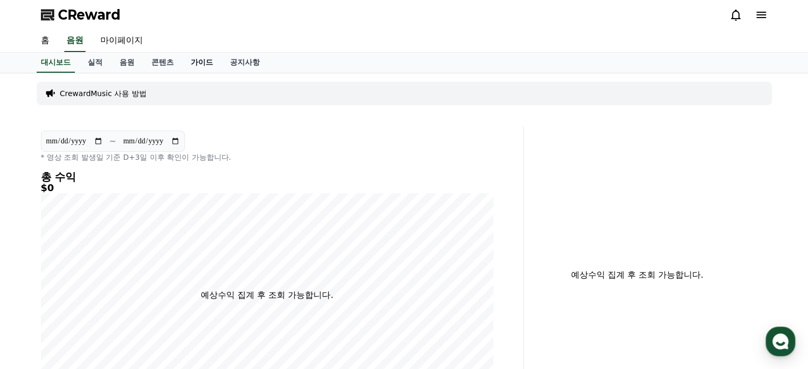  What do you see at coordinates (95, 63) in the screenshot?
I see `a: 실적` at bounding box center [95, 63].